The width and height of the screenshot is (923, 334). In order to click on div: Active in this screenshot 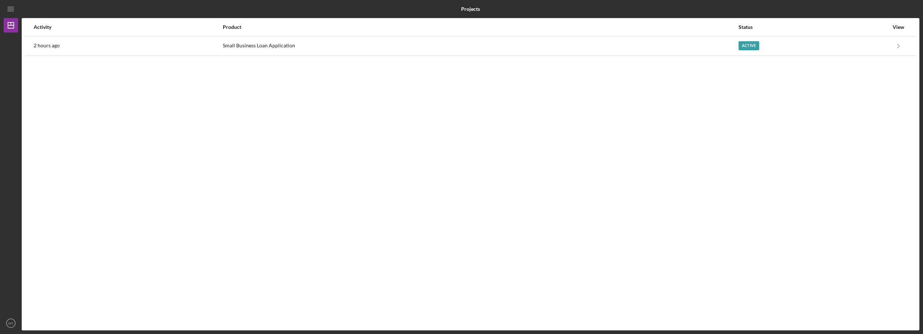, I will do `click(749, 46)`.